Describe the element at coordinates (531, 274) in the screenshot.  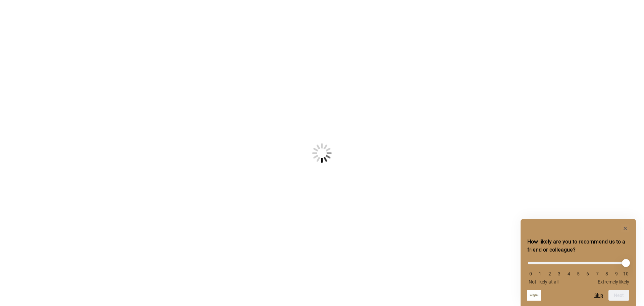
I see `li: 0` at that location.